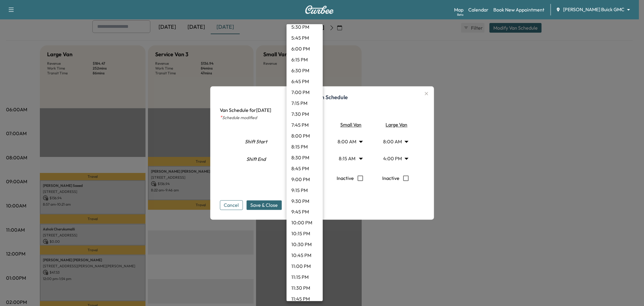  What do you see at coordinates (305, 299) in the screenshot?
I see `li: 11:45 PM` at bounding box center [305, 299].